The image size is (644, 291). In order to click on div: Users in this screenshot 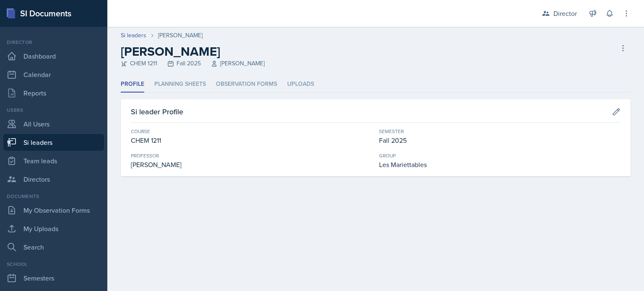, I will do `click(54, 110)`.